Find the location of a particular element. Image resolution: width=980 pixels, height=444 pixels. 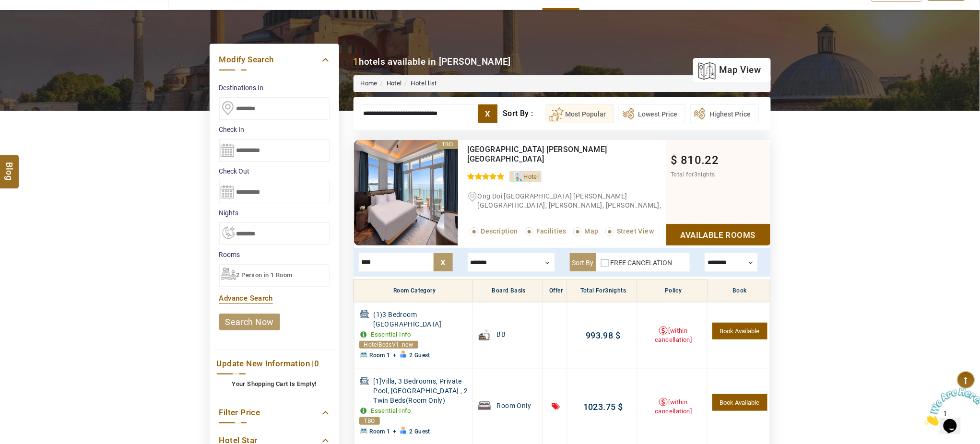

span: Hotel is located at coordinates (532, 176).